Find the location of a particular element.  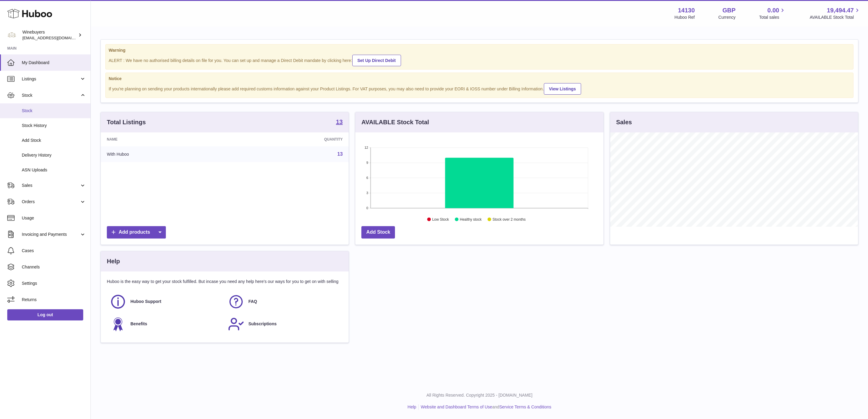

div: ALERT : We have no authorised billing details on file for you. You can set up and manage a Direct... is located at coordinates (479, 60).